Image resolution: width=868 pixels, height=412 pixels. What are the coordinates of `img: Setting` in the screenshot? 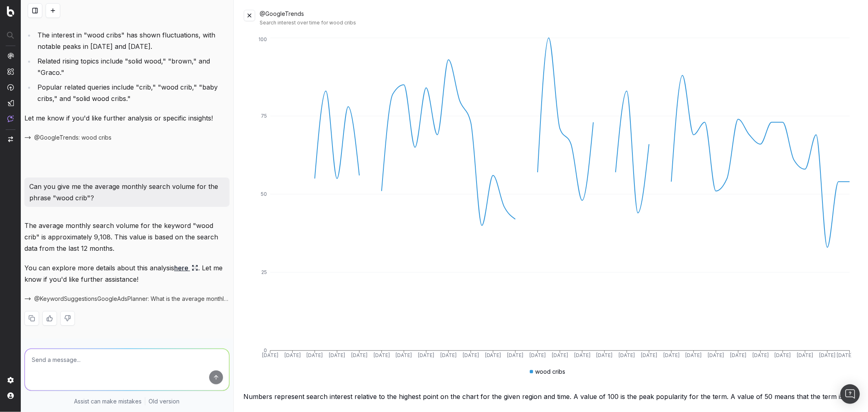 It's located at (11, 380).